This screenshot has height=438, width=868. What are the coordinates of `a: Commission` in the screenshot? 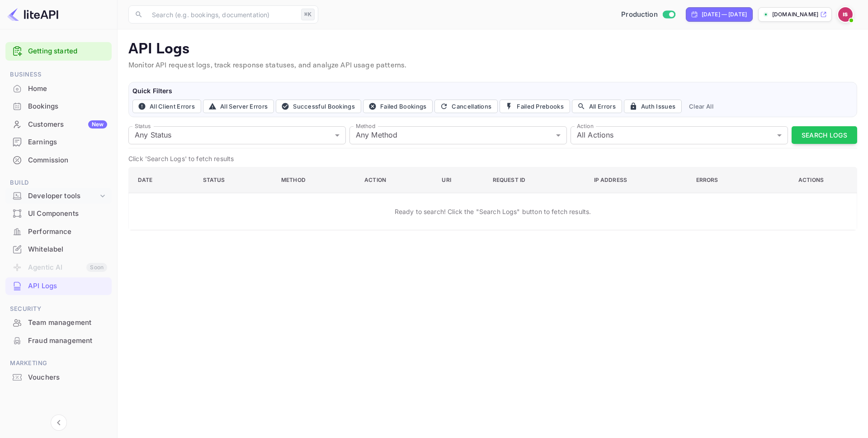 It's located at (58, 160).